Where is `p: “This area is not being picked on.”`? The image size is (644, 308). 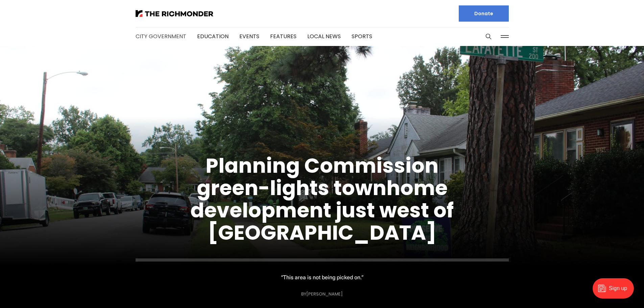
p: “This area is not being picked on.” is located at coordinates (322, 277).